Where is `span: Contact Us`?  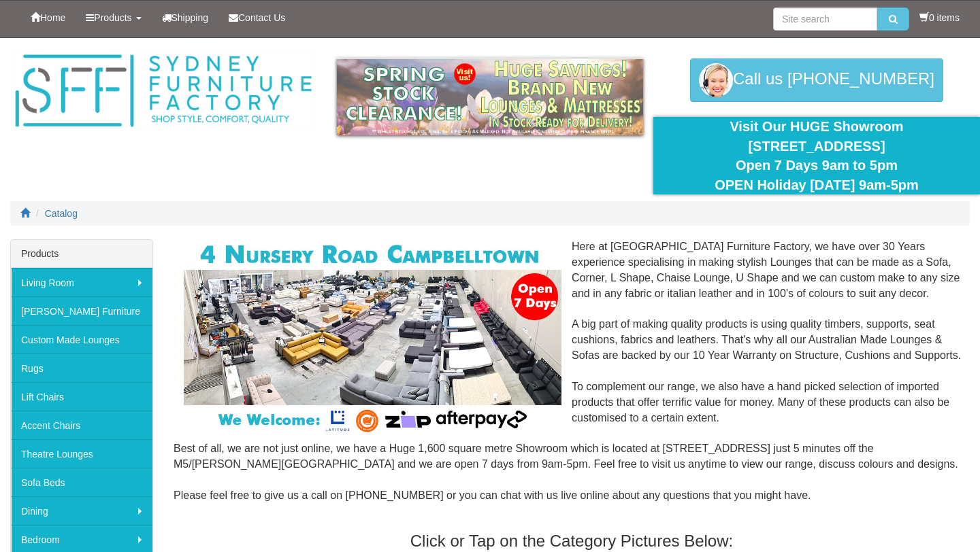
span: Contact Us is located at coordinates (261, 18).